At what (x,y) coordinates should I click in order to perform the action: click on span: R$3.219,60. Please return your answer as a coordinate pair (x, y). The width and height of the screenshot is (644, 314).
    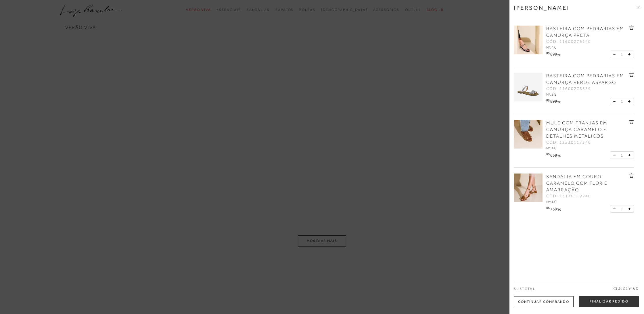
    Looking at the image, I should click on (625, 288).